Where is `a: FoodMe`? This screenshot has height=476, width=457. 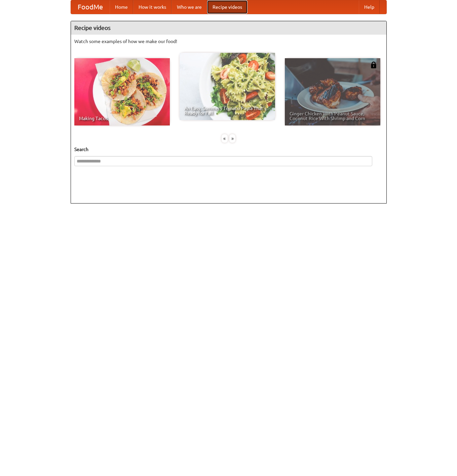 a: FoodMe is located at coordinates (90, 7).